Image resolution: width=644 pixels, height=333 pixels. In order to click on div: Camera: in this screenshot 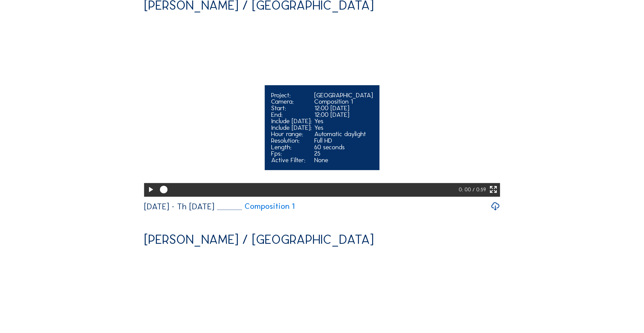, I will do `click(291, 102)`.